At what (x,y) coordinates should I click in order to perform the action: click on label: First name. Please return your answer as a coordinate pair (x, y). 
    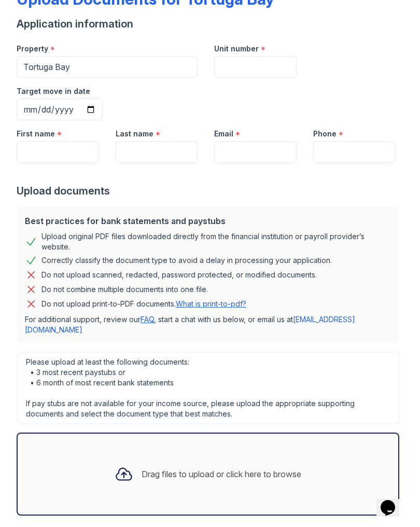
    Looking at the image, I should click on (36, 134).